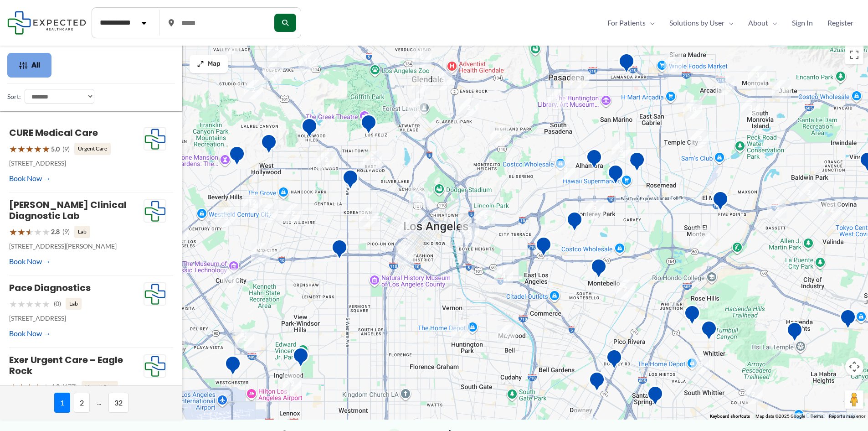  I want to click on span: Sign In, so click(802, 23).